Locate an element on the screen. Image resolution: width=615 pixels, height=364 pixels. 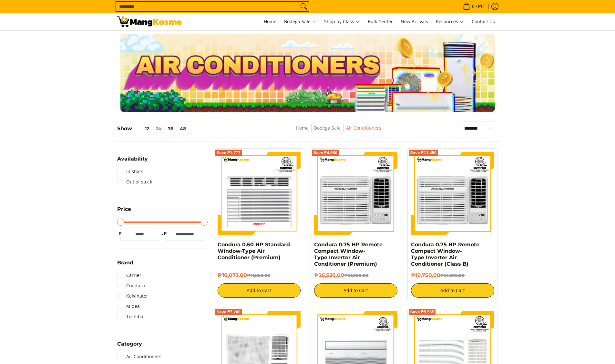
span: ₱0 is located at coordinates (481, 6).